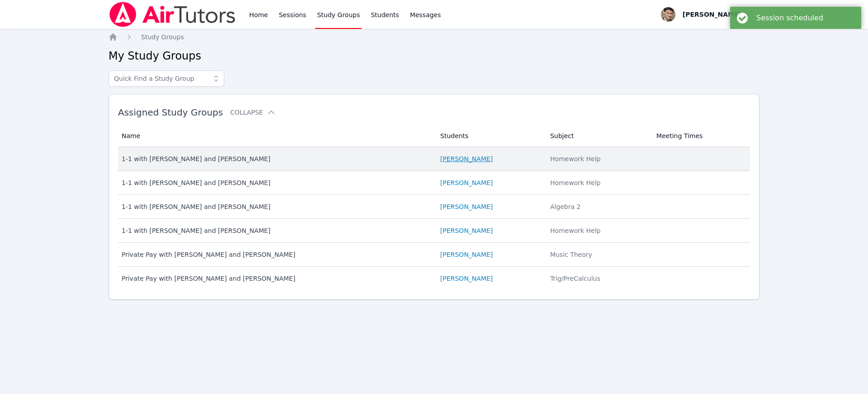  What do you see at coordinates (166, 79) in the screenshot?
I see `input: Quick Find a Study Group` at bounding box center [166, 79].